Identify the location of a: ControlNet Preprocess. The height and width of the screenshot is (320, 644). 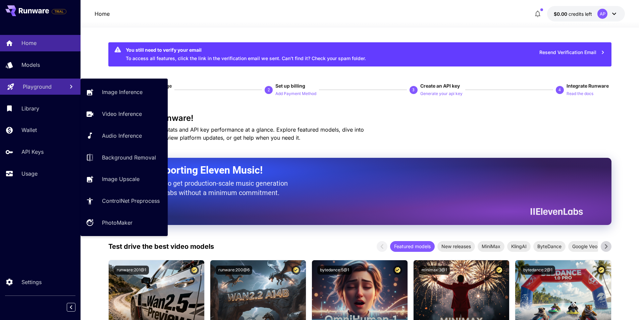
(124, 201).